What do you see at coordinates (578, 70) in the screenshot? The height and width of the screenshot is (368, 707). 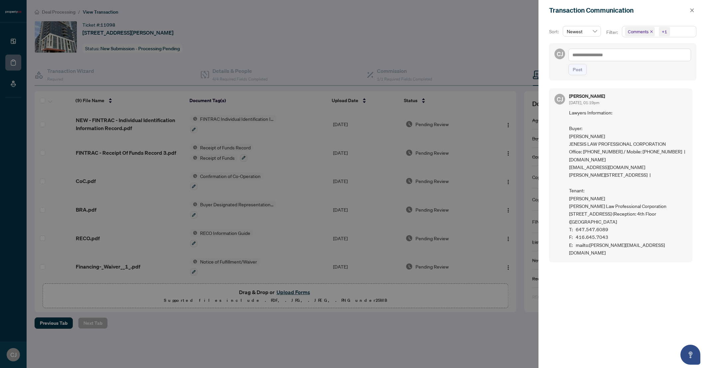 I see `button: Post` at bounding box center [578, 70].